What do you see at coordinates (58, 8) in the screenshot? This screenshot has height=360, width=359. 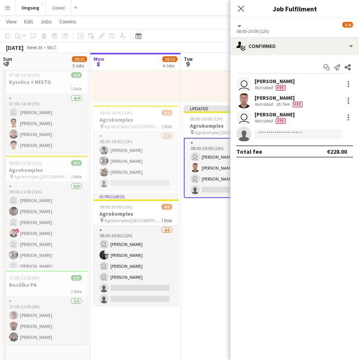 I see `button: Closed` at bounding box center [58, 8].